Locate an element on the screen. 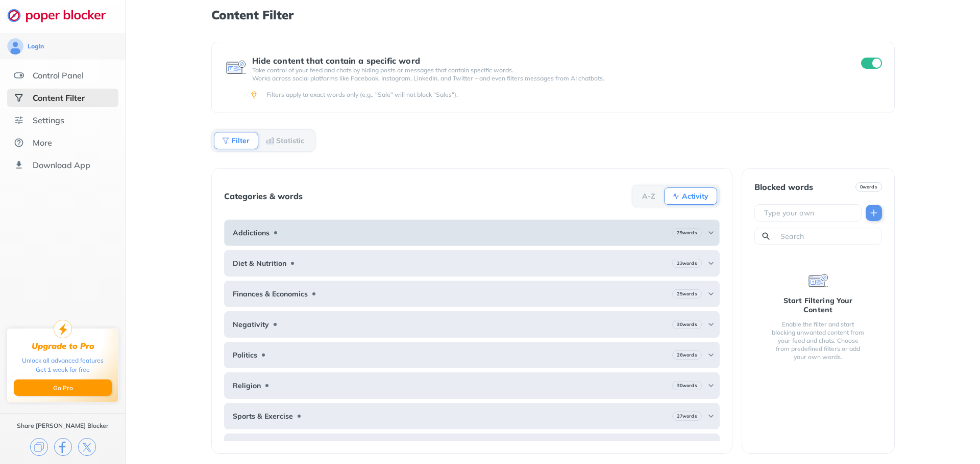 This screenshot has height=464, width=980. img: social-selected.svg is located at coordinates (19, 98).